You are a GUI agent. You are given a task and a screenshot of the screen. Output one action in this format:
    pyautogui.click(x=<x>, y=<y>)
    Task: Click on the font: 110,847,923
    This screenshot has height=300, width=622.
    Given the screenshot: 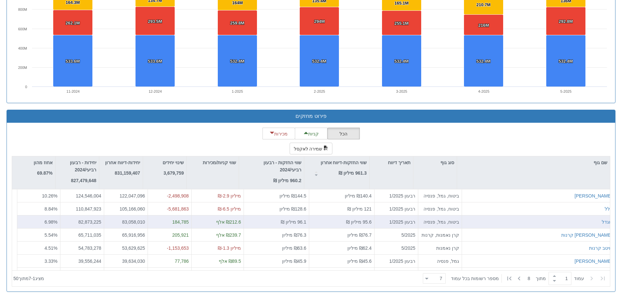 What is the action you would take?
    pyautogui.click(x=89, y=209)
    